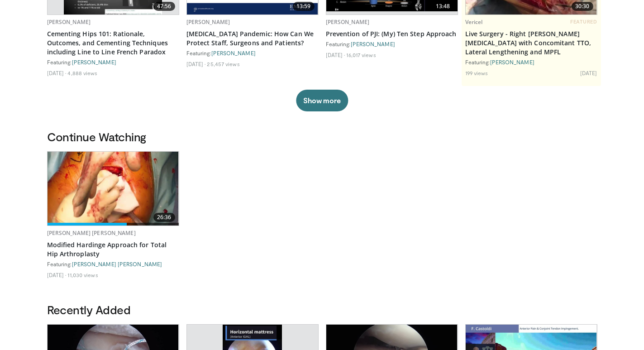 The height and width of the screenshot is (350, 644). I want to click on a: 26:36, so click(113, 188).